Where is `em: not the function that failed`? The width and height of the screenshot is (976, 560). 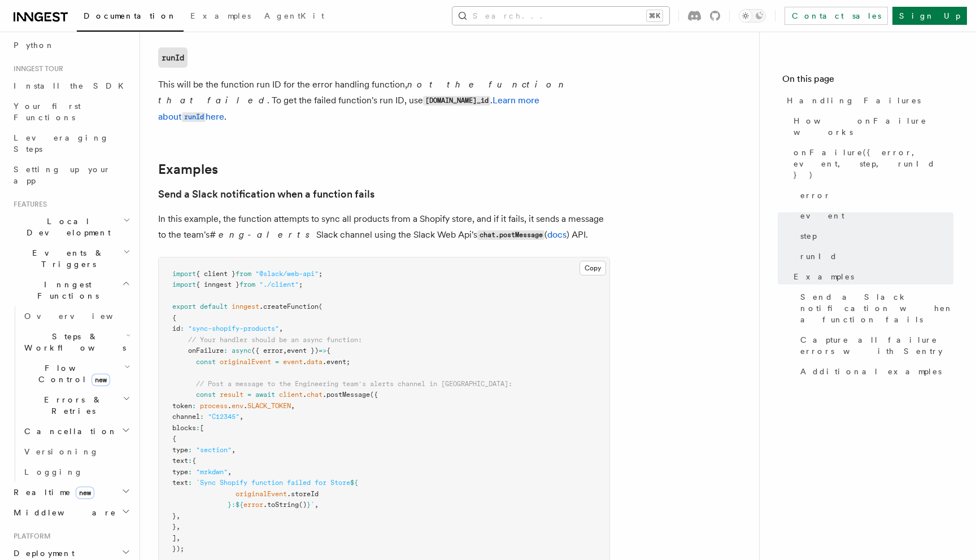
em: not the function that failed is located at coordinates (363, 92).